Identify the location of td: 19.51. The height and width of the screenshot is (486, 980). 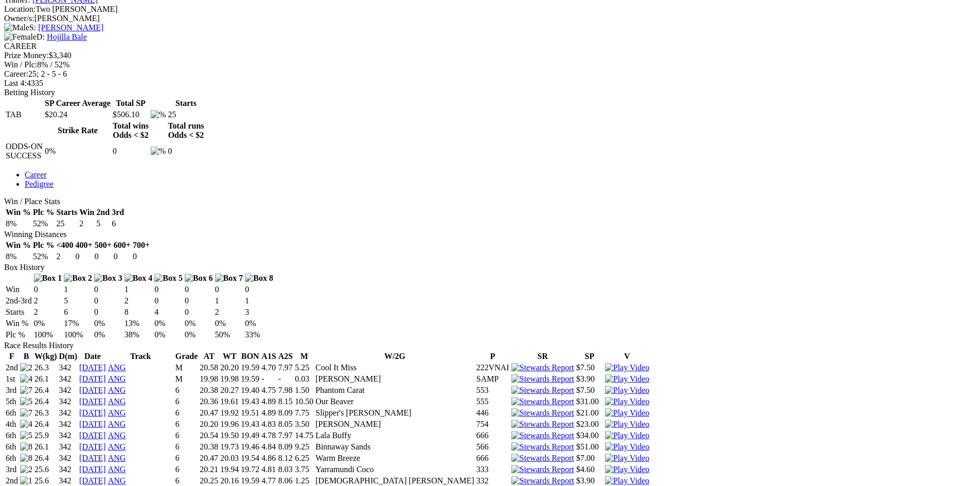
(250, 413).